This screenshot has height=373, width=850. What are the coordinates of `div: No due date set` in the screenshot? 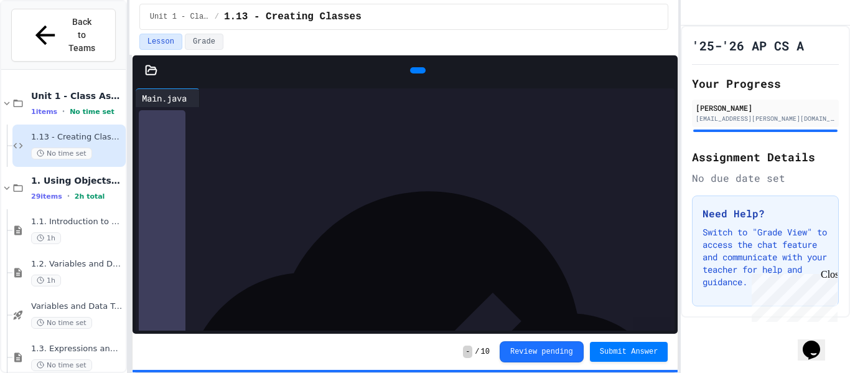 It's located at (765, 178).